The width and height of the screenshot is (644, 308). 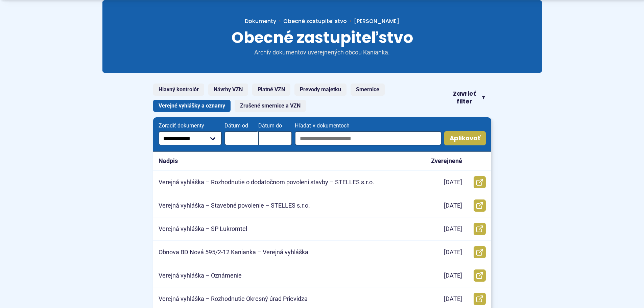 I want to click on p: Verejná vyhláška – SP Lukromtel, so click(x=203, y=229).